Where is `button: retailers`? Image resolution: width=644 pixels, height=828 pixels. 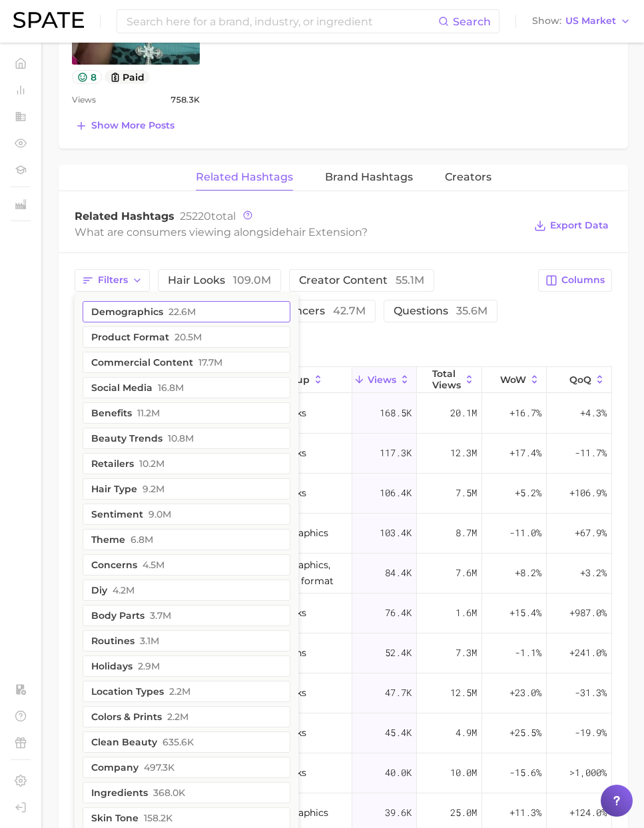 button: retailers is located at coordinates (187, 464).